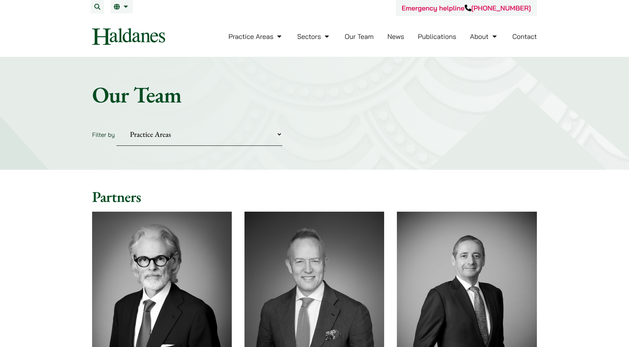 The height and width of the screenshot is (347, 629). Describe the element at coordinates (524, 36) in the screenshot. I see `a: Contact` at that location.